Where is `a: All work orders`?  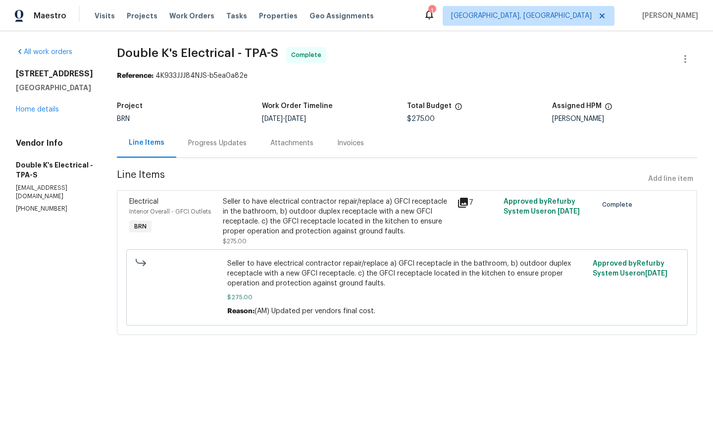
a: All work orders is located at coordinates (44, 52).